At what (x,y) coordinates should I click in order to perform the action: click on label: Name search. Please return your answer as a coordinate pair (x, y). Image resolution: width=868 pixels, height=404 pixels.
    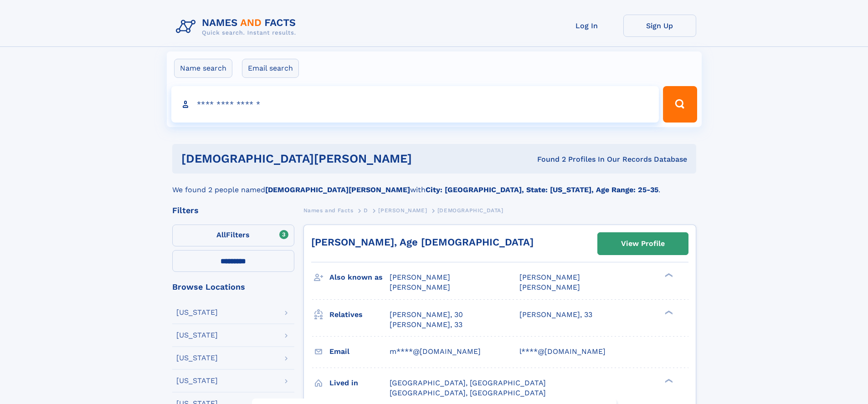
    Looking at the image, I should click on (203, 68).